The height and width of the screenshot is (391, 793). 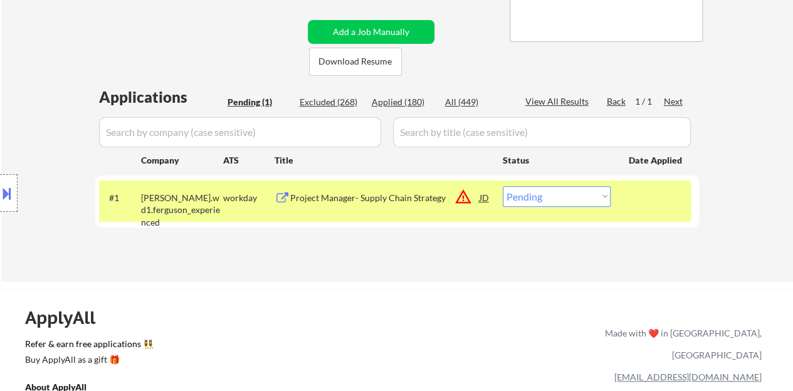 What do you see at coordinates (259, 102) in the screenshot?
I see `div: Pending (1)` at bounding box center [259, 102].